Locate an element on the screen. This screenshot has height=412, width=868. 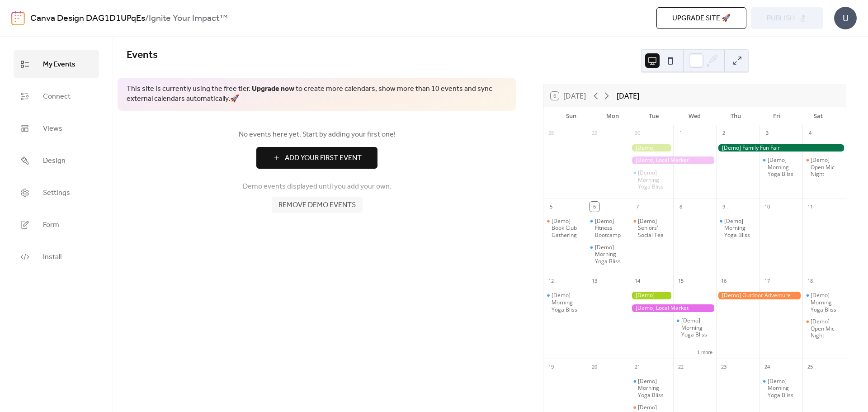
div: [Demo] Family Fun Fair is located at coordinates (781, 148).